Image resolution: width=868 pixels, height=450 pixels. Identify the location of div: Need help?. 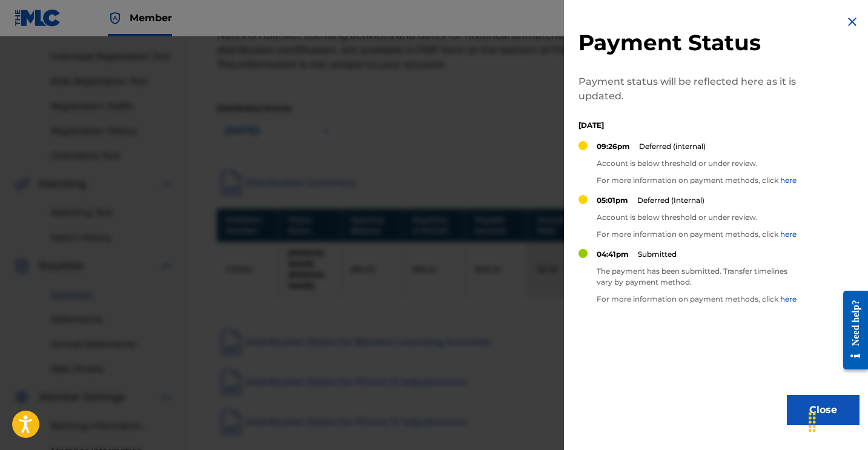
(21, 41).